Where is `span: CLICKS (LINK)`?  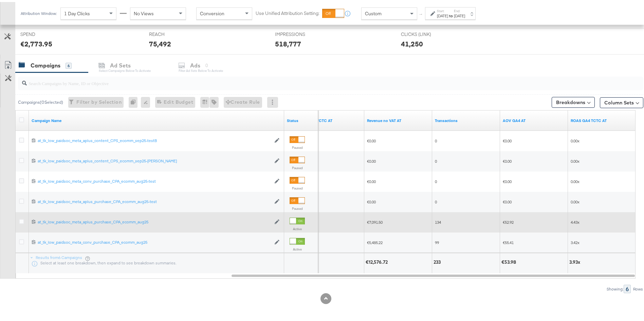
span: CLICKS (LINK) is located at coordinates (426, 32).